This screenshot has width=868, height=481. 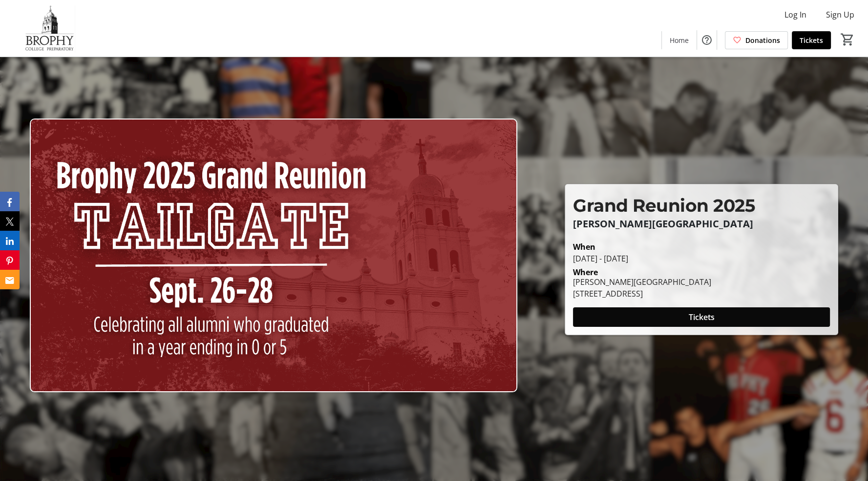 What do you see at coordinates (756, 40) in the screenshot?
I see `a: Donations` at bounding box center [756, 40].